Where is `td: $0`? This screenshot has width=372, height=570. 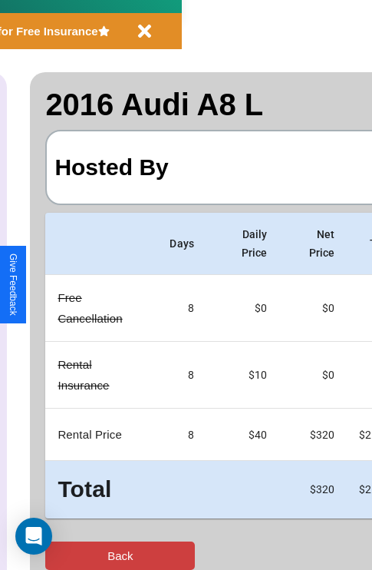
td: $0 is located at coordinates (243, 308).